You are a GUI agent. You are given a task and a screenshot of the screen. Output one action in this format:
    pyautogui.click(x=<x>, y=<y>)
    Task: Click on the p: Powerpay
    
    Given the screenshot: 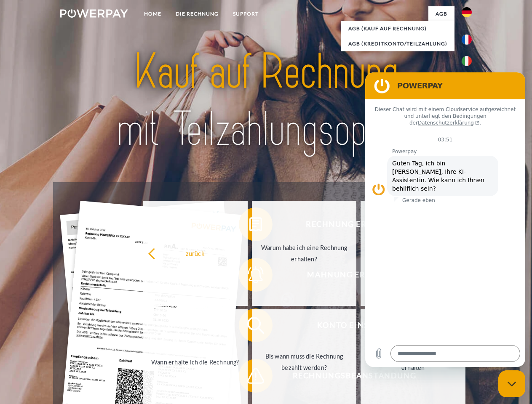 What is the action you would take?
    pyautogui.click(x=93, y=79)
    